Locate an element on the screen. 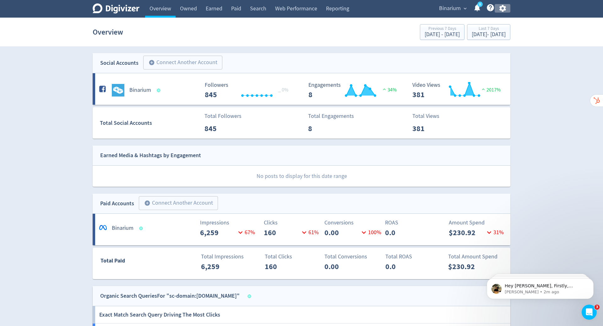 The image size is (603, 326). div: Paid Accounts is located at coordinates (117, 203).